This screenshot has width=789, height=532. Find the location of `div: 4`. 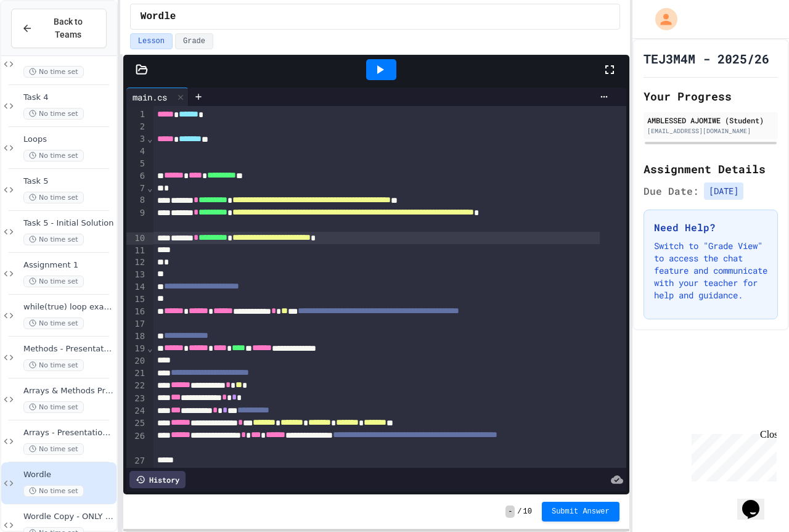

div: 4 is located at coordinates (136, 151).